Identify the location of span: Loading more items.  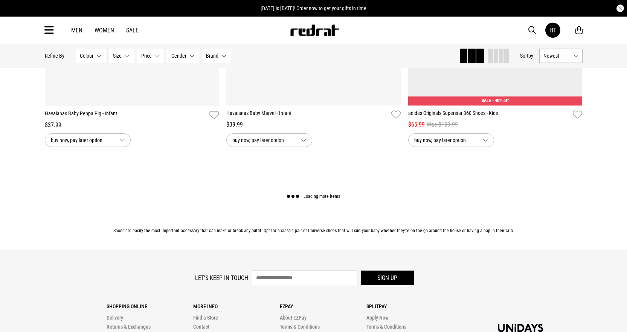
(322, 197).